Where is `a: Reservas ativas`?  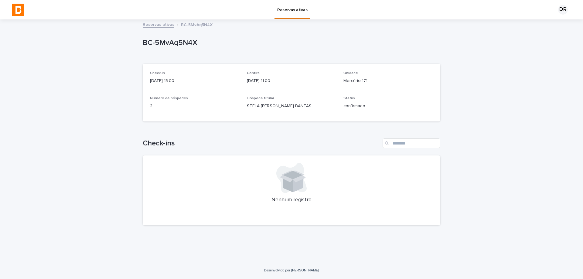
a: Reservas ativas is located at coordinates (159, 24).